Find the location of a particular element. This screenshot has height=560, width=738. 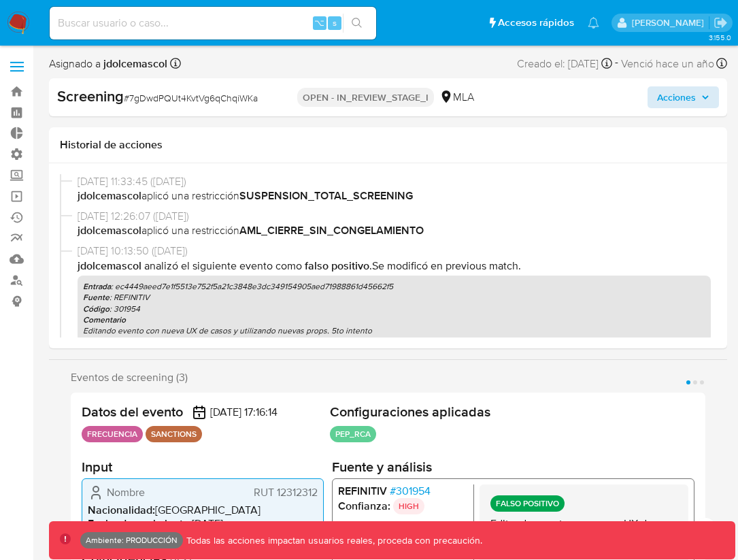

b: Comentario is located at coordinates (104, 320).